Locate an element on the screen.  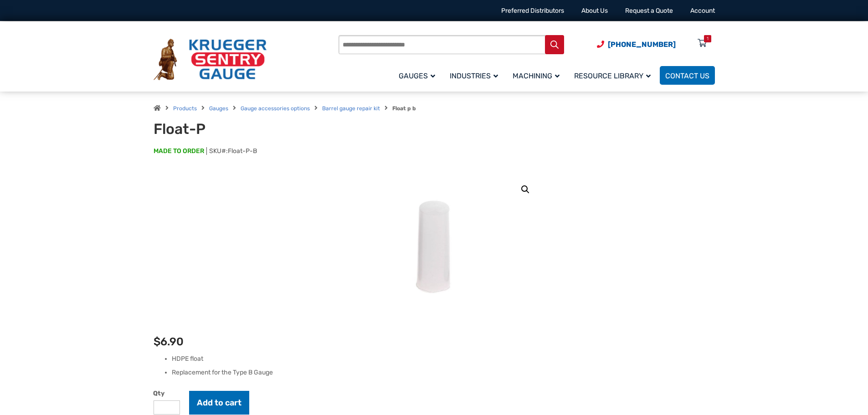
a: Request a Quote is located at coordinates (649, 10).